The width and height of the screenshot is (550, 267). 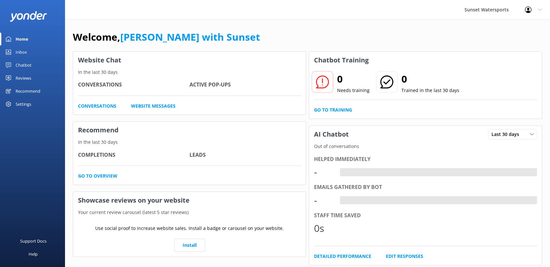 What do you see at coordinates (331, 134) in the screenshot?
I see `h3: AI Chatbot` at bounding box center [331, 134].